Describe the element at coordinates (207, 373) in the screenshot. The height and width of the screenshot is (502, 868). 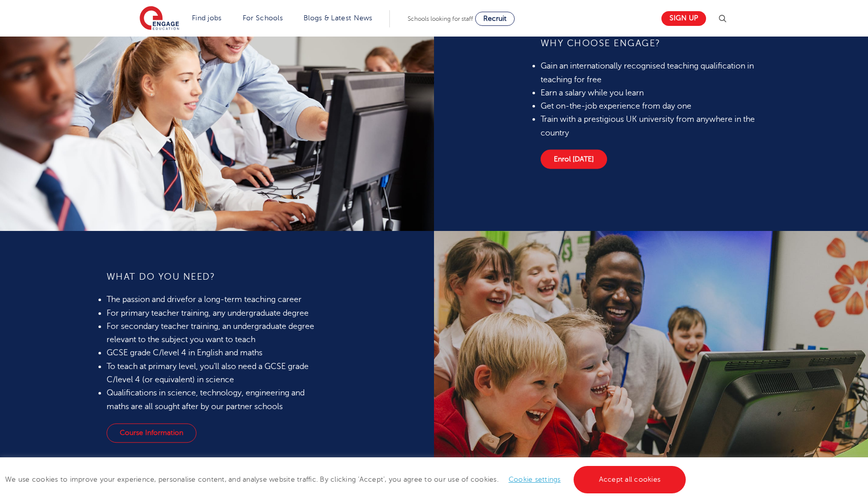
I see `span: To teach at primary level, you’ll also need a GCSE grade C/level 4 (or equivalent) in science` at that location.